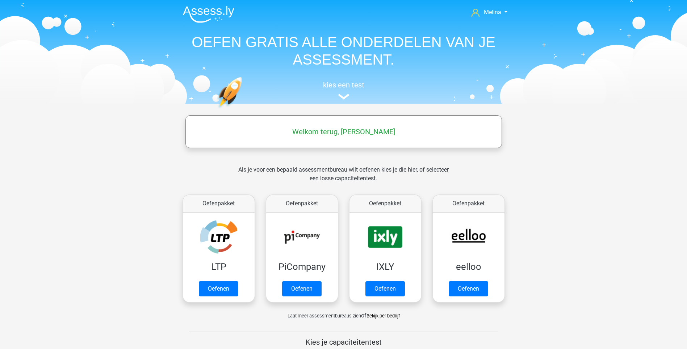 The height and width of the screenshot is (349, 687). Describe the element at coordinates (209, 14) in the screenshot. I see `img: Assessly` at that location.